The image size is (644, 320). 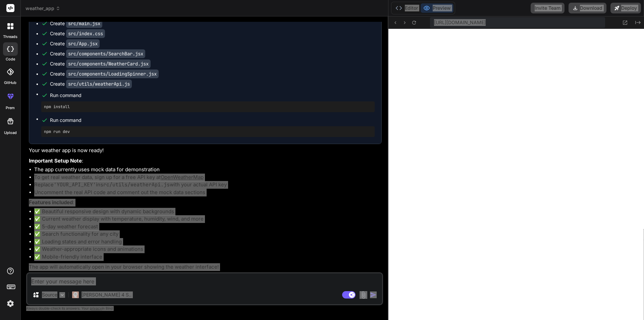 I want to click on p: Source, so click(x=50, y=295).